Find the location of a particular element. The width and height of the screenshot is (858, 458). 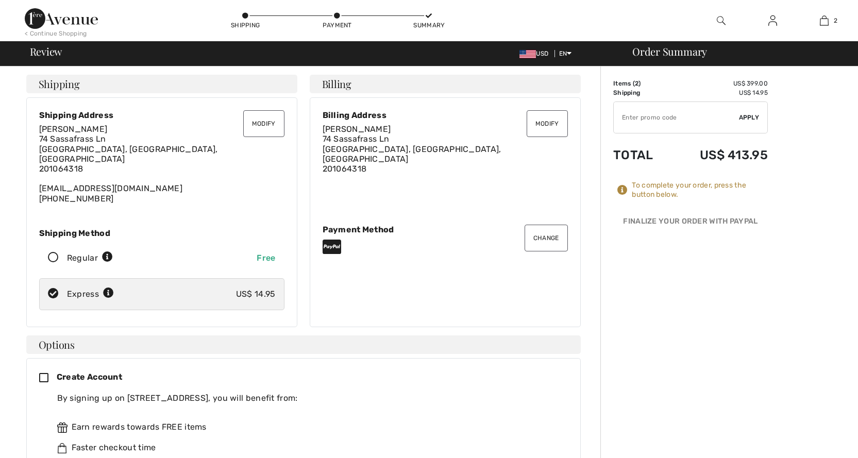

div: To complete your order, press the button below. is located at coordinates (700, 190).